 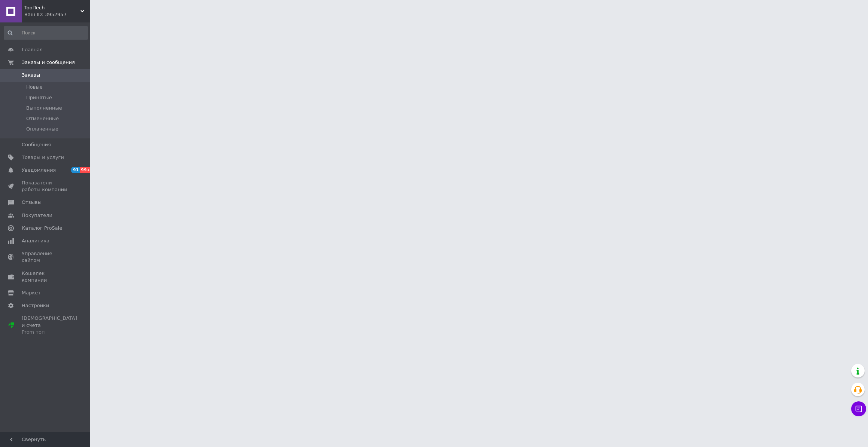 What do you see at coordinates (39, 97) in the screenshot?
I see `span: Принятые` at bounding box center [39, 97].